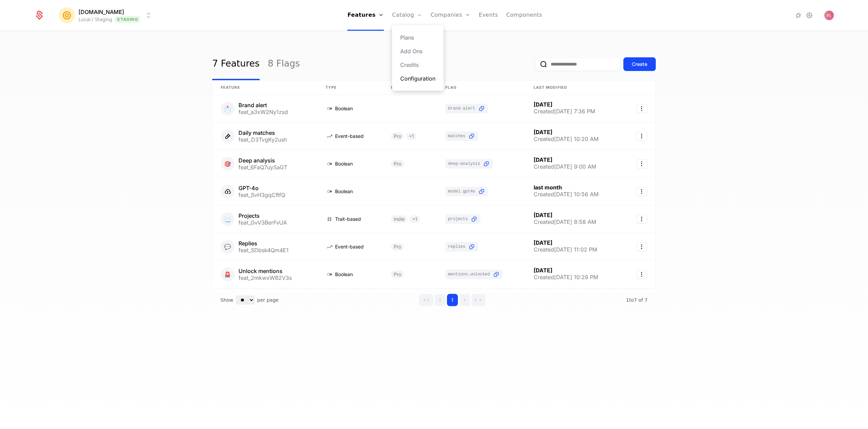  What do you see at coordinates (417, 79) in the screenshot?
I see `a: Configuration` at bounding box center [417, 79].